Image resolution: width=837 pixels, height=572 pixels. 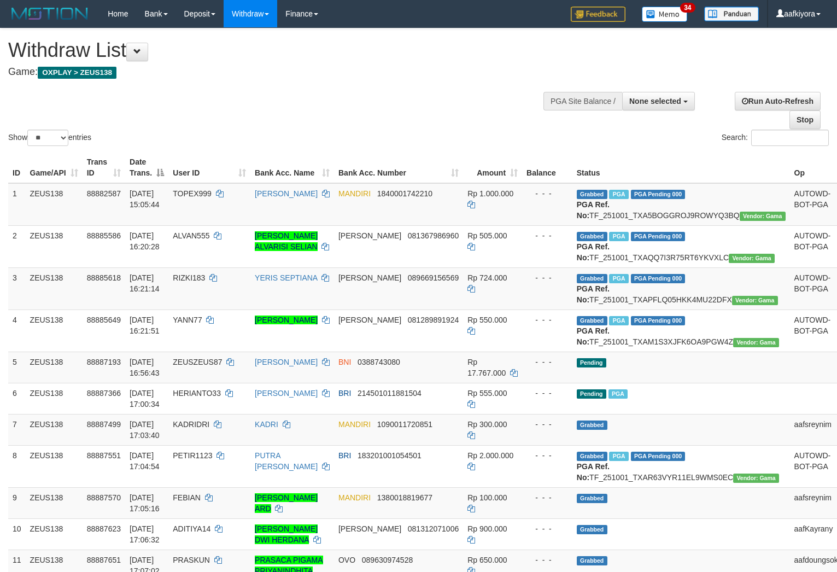 What do you see at coordinates (192, 455) in the screenshot?
I see `span: PETIR1123` at bounding box center [192, 455].